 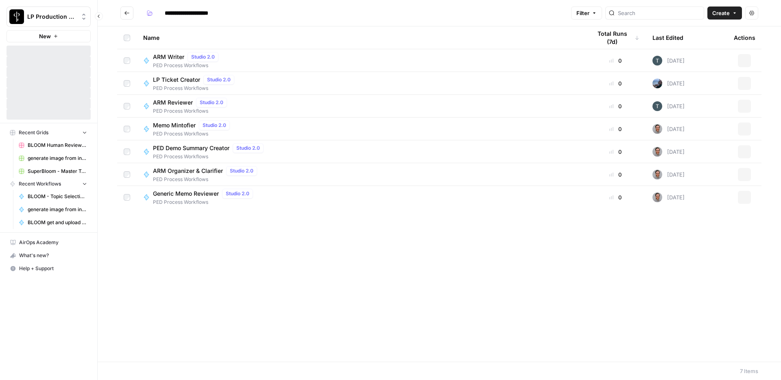 What do you see at coordinates (127, 13) in the screenshot?
I see `button: Go back` at bounding box center [127, 13].